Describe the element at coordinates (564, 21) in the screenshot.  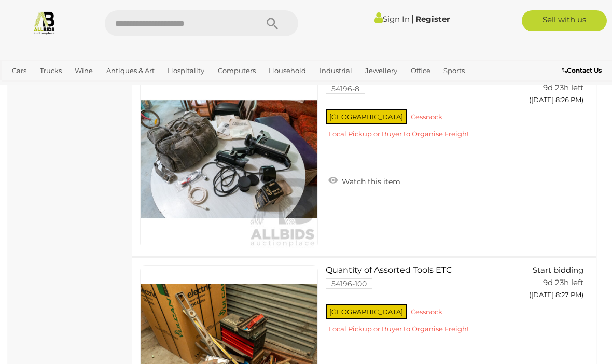
I see `a: Sell with us` at that location.